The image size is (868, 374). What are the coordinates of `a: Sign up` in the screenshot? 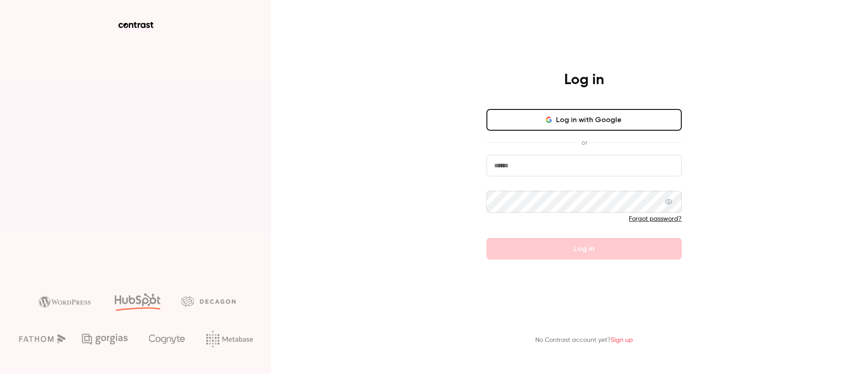 It's located at (622, 340).